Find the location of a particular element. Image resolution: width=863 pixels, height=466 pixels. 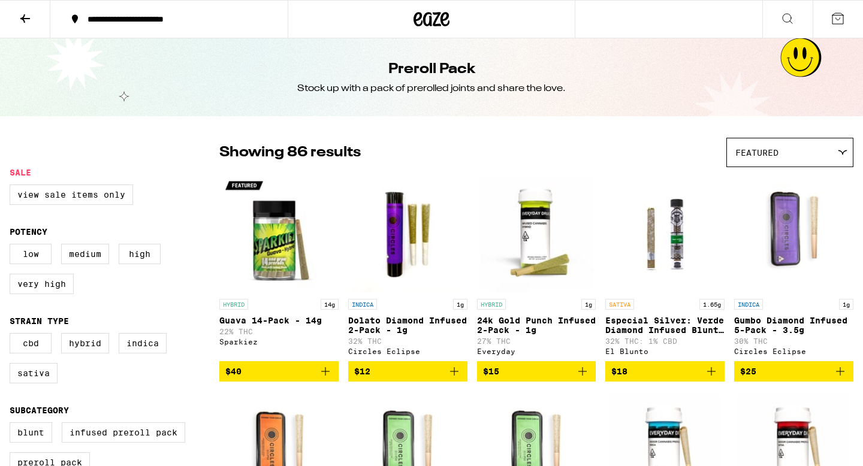

label: Indica is located at coordinates (143, 343).